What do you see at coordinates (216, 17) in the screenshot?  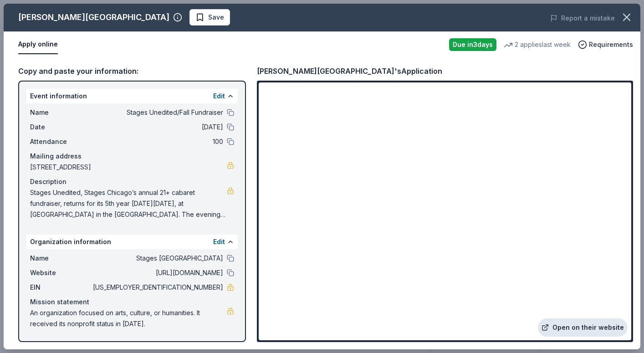 I see `span: Save` at bounding box center [216, 17].